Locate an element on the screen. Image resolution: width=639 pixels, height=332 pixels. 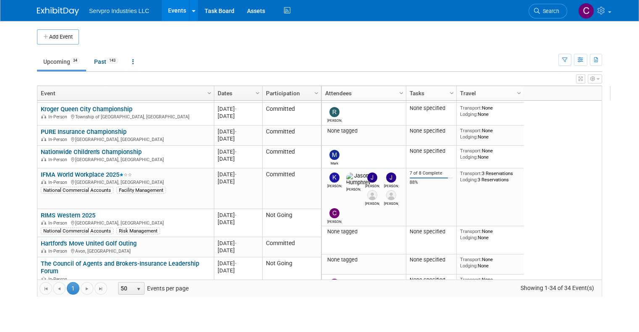
a: Tasks is located at coordinates (430, 93).